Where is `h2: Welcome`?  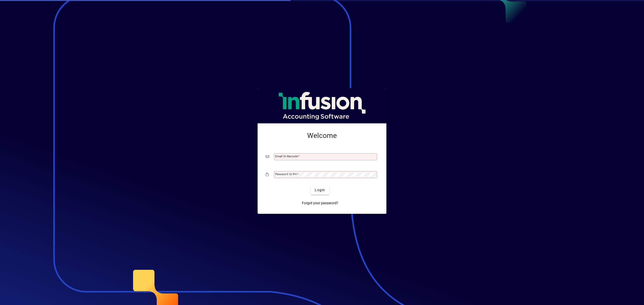 h2: Welcome is located at coordinates (322, 136).